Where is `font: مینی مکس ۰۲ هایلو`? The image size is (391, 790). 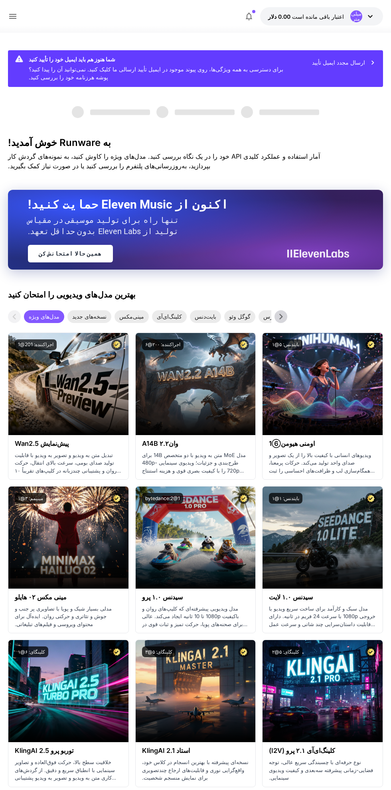
font: مینی مکس ۰۲ هایلو is located at coordinates (41, 597).